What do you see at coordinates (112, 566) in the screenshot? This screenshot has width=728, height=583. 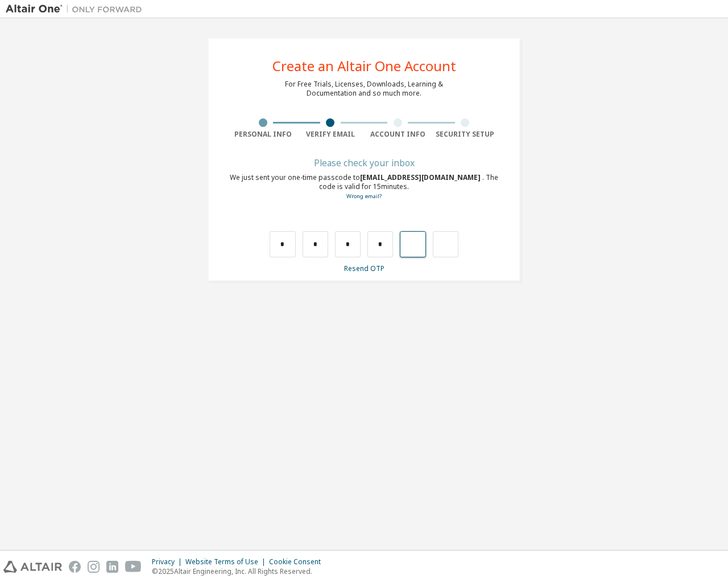 I see `img: linkedin.svg` at bounding box center [112, 566].